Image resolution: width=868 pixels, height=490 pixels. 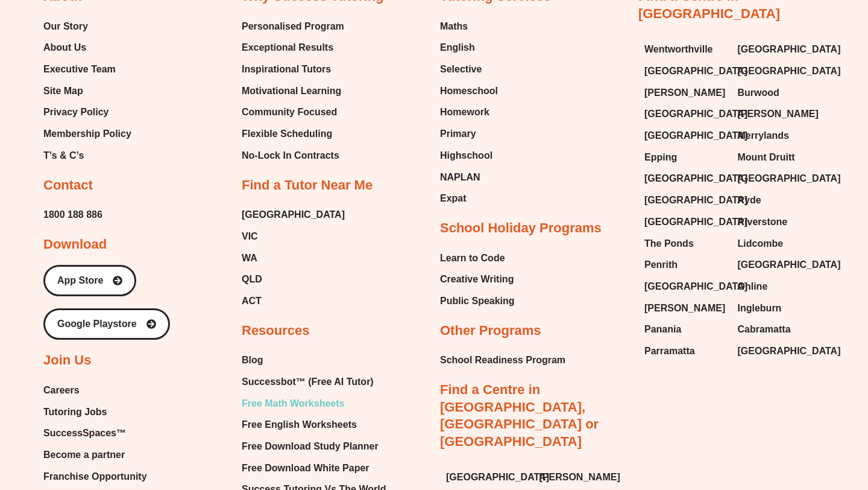 What do you see at coordinates (469, 47) in the screenshot?
I see `a: English` at bounding box center [469, 47].